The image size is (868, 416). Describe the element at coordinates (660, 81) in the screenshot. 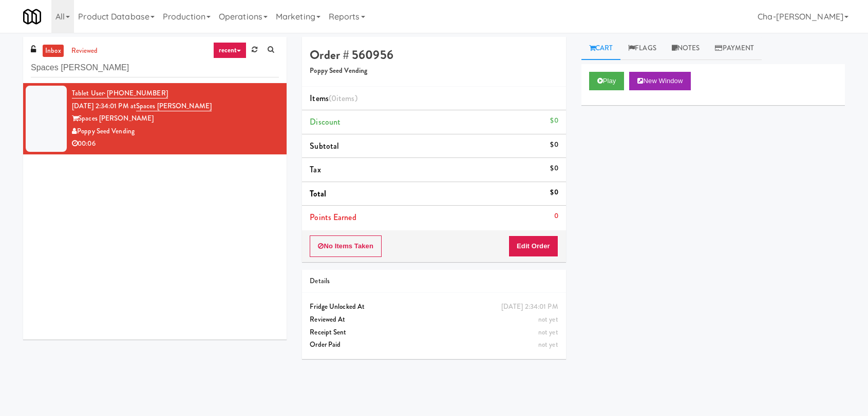

I see `button: New Window` at that location.